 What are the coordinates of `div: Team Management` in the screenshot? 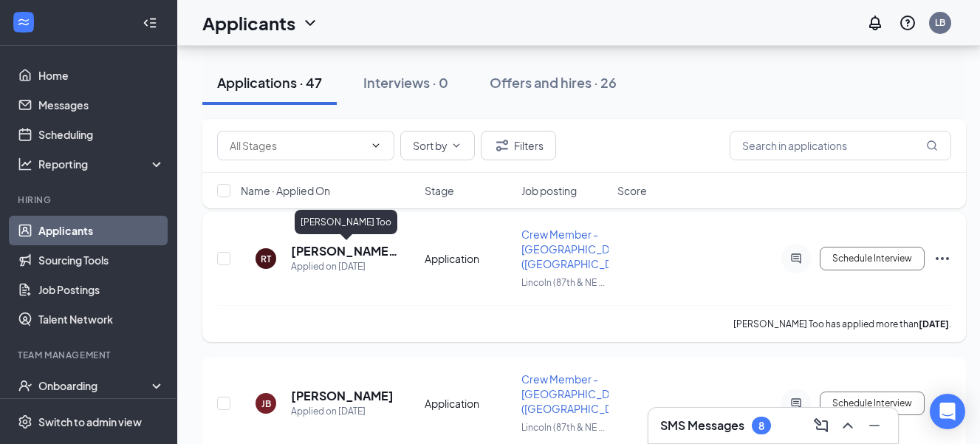 It's located at (90, 354).